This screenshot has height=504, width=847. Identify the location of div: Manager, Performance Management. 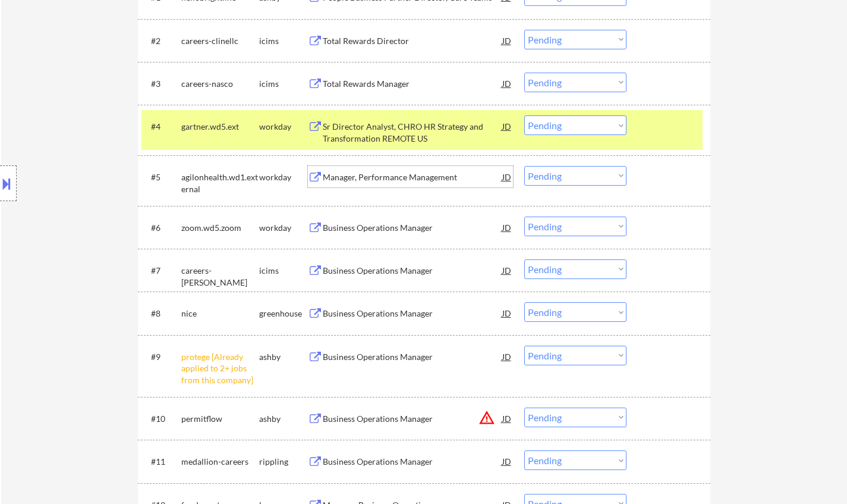
(413, 177).